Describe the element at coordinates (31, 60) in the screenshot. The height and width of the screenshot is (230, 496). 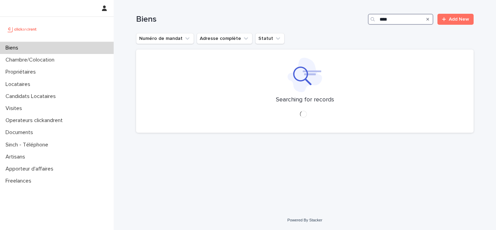
I see `p: Chambre/Colocation` at that location.